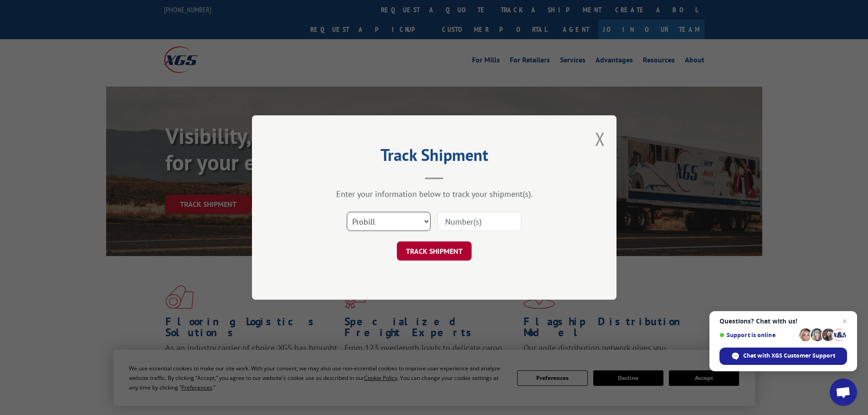 The image size is (868, 415). Describe the element at coordinates (434, 251) in the screenshot. I see `button: TRACK SHIPMENT` at that location.